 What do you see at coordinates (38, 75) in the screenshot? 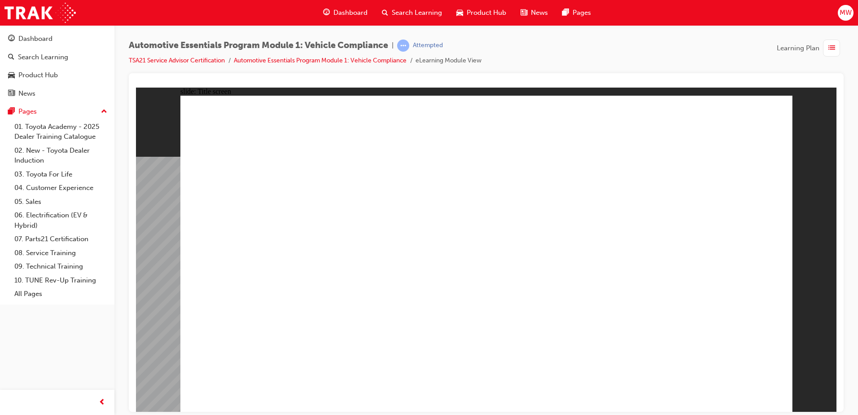
I see `div: Product Hub` at bounding box center [38, 75].